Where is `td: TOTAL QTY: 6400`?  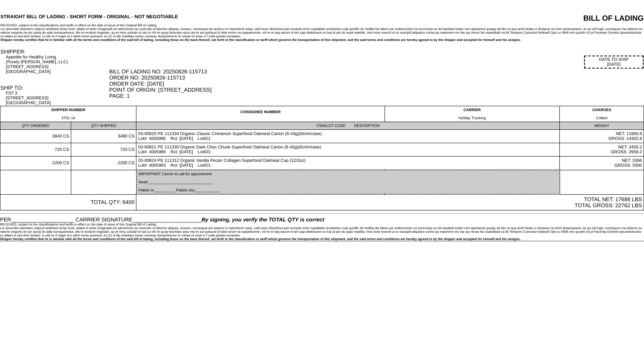
td: TOTAL QTY: 6400 is located at coordinates (69, 202).